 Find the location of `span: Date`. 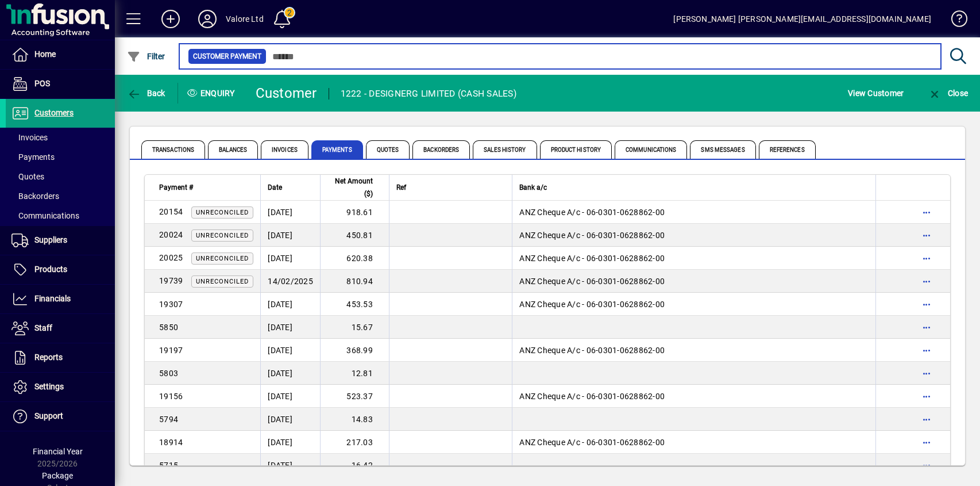

span: Date is located at coordinates (274, 187).